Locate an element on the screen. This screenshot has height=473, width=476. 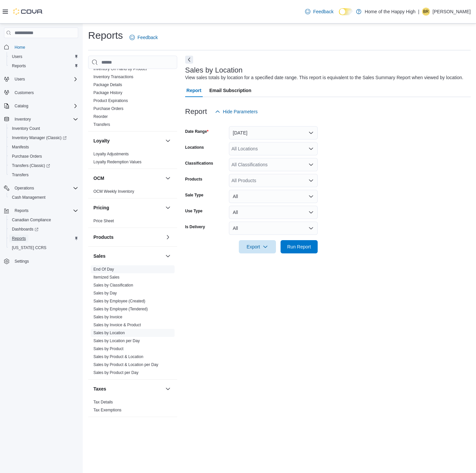
span: Tax Details is located at coordinates (103, 402).